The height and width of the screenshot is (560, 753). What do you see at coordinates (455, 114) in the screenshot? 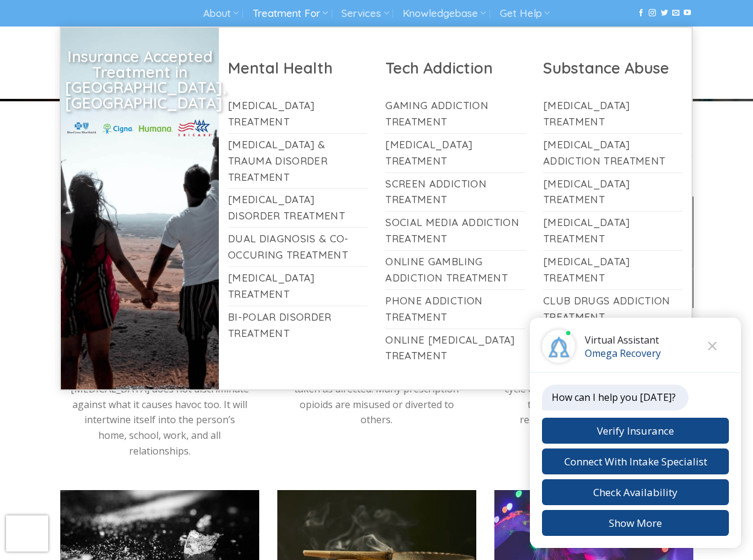
I see `a: Gaming Addiction Treatment` at bounding box center [455, 114].